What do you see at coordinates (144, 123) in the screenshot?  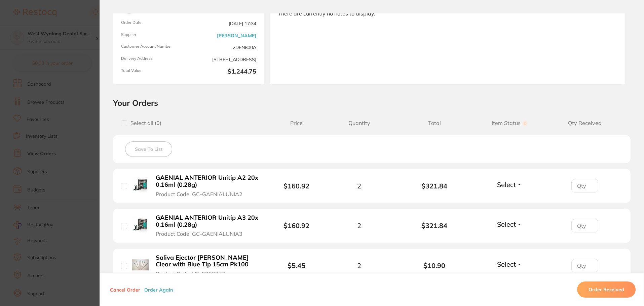 I see `span: Select all ( 0 )` at bounding box center [144, 123].